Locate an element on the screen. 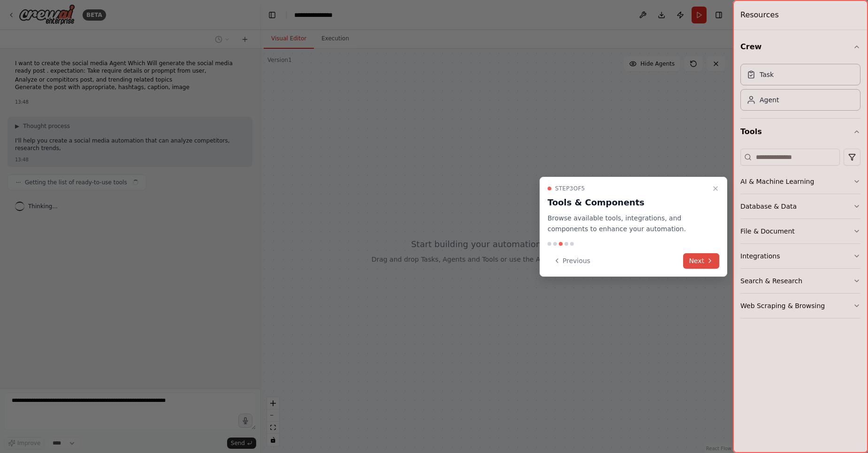  h3: Tools & Components is located at coordinates (628, 203).